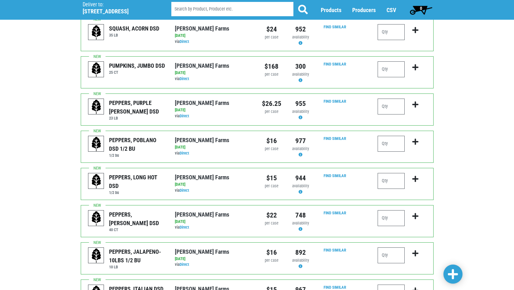 The image size is (514, 290). What do you see at coordinates (271, 104) in the screenshot?
I see `div: $26.25` at bounding box center [271, 104].